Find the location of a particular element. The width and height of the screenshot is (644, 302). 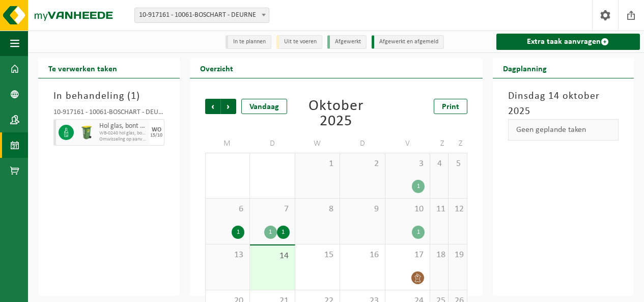

span: 7 is located at coordinates (272, 210).